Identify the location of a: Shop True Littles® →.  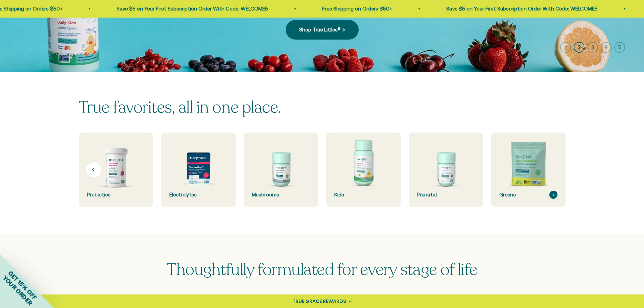
(322, 30).